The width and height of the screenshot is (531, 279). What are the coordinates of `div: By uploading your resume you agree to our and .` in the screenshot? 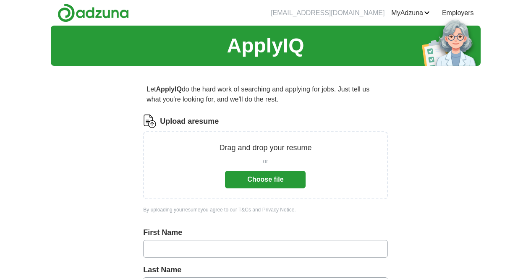 It's located at (265, 210).